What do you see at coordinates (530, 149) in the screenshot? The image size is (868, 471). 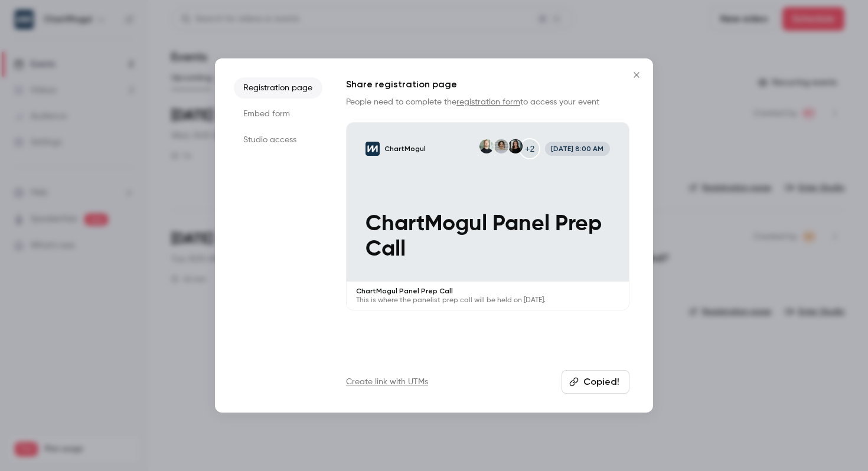 I see `div: +2` at bounding box center [530, 149].